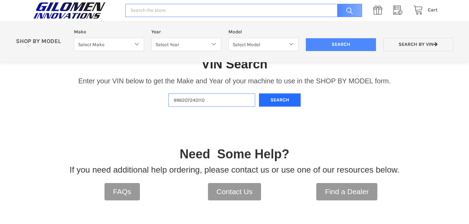  What do you see at coordinates (235, 170) in the screenshot?
I see `p: If you need additional help ordering, please contact us or use one of our resources below.` at bounding box center [235, 170].